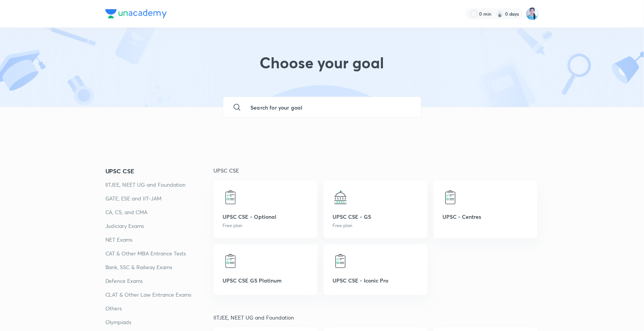 The width and height of the screenshot is (644, 331). Describe the element at coordinates (160, 253) in the screenshot. I see `a: CAT & Other MBA Entrance Tests` at that location.